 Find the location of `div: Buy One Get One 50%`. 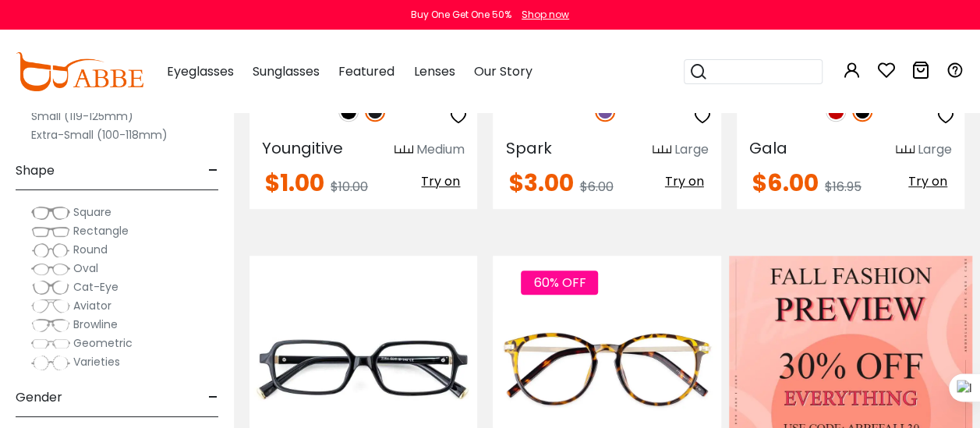

div: Buy One Get One 50% is located at coordinates (461, 15).